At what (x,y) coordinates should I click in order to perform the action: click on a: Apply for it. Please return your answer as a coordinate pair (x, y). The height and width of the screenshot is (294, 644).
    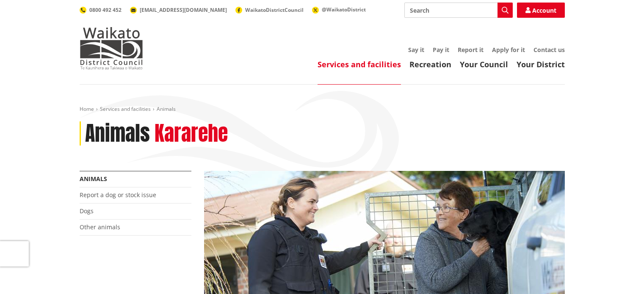
    Looking at the image, I should click on (508, 50).